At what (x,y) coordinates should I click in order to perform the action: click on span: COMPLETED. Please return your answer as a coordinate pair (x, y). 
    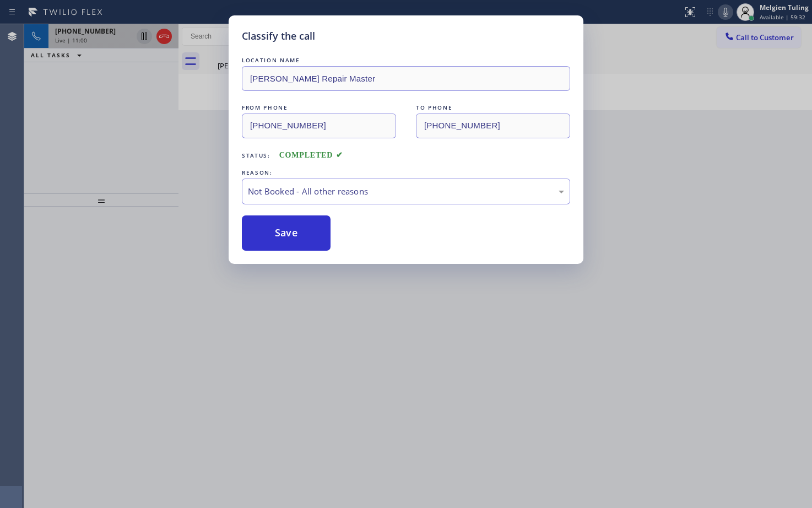
    Looking at the image, I should click on (311, 155).